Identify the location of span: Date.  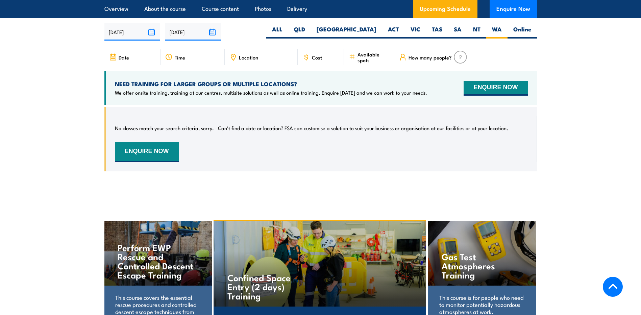
(124, 57).